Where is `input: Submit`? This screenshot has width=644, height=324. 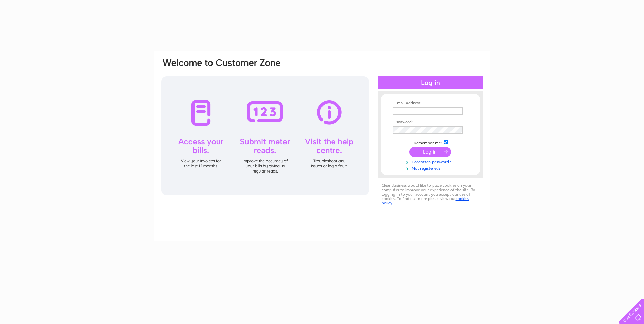 input: Submit is located at coordinates (430, 152).